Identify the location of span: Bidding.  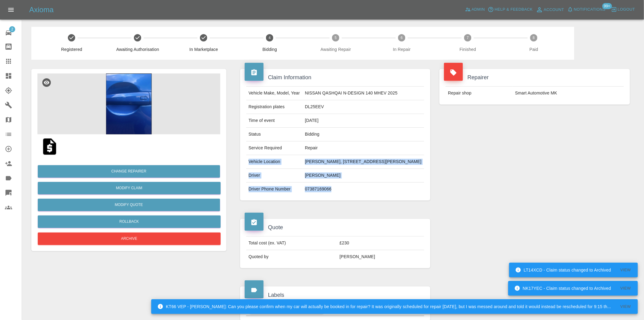
(270, 50).